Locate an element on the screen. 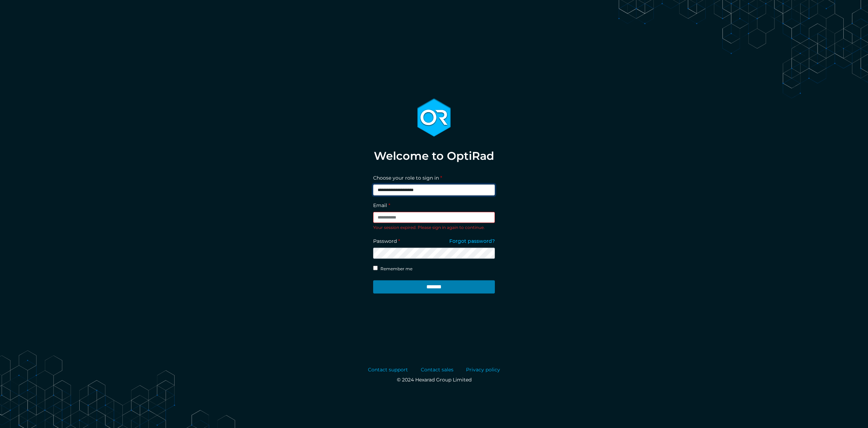 This screenshot has height=428, width=868. span: Your session expired. Please sign in again to continue. is located at coordinates (428, 227).